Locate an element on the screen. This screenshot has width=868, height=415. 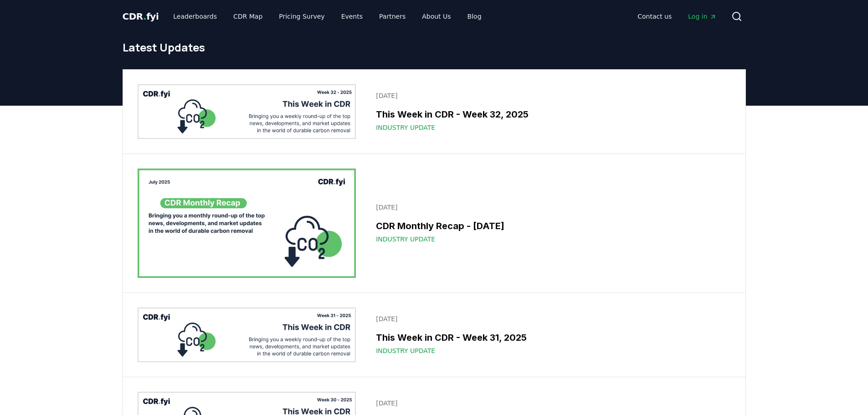
img: CDR Monthly Recap - July 2025 blog post image is located at coordinates (247, 223).